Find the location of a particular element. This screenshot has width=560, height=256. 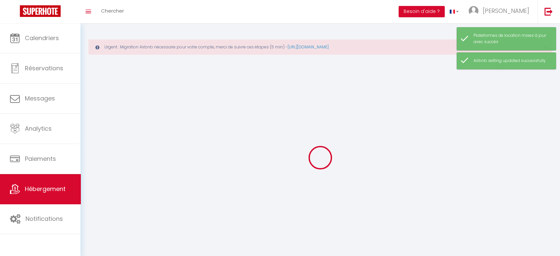

div: Airbnb setting updated successfully is located at coordinates (511, 61).